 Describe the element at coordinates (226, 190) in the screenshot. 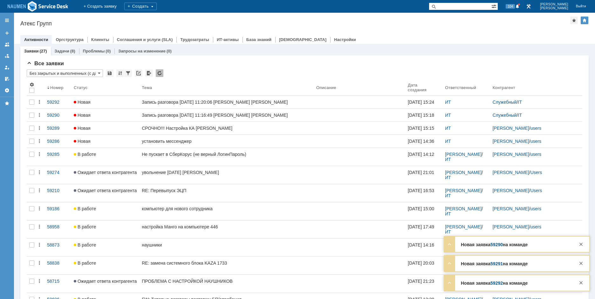

I see `div: RE: Перевыпуск ЭЦП` at that location.